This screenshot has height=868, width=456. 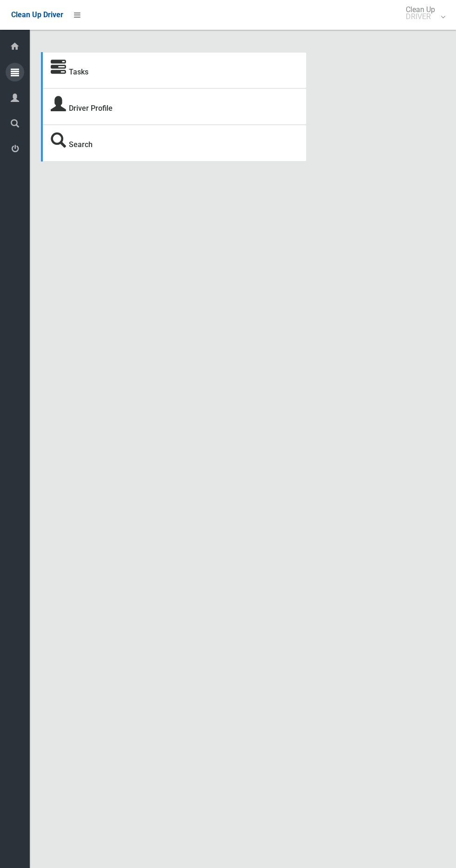 What do you see at coordinates (420, 16) in the screenshot?
I see `small: DRIVER` at bounding box center [420, 16].